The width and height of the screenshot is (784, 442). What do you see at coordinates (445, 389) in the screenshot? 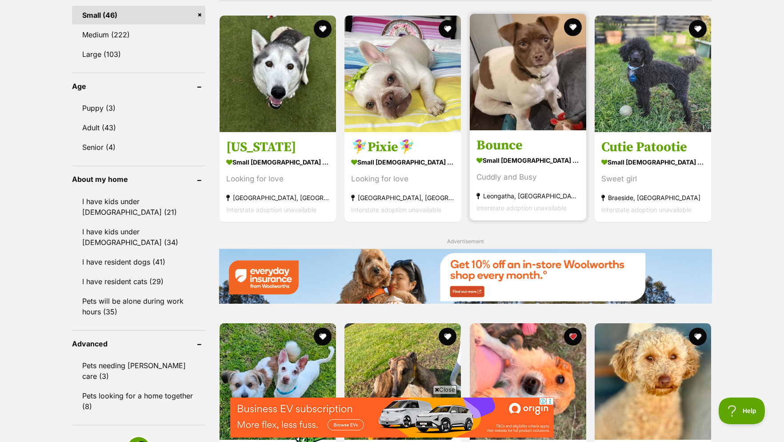
I see `span: Close` at bounding box center [445, 389].